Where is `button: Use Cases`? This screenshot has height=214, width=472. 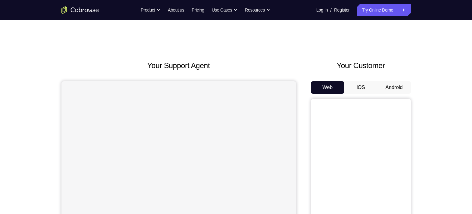
button: Use Cases is located at coordinates (225, 10).